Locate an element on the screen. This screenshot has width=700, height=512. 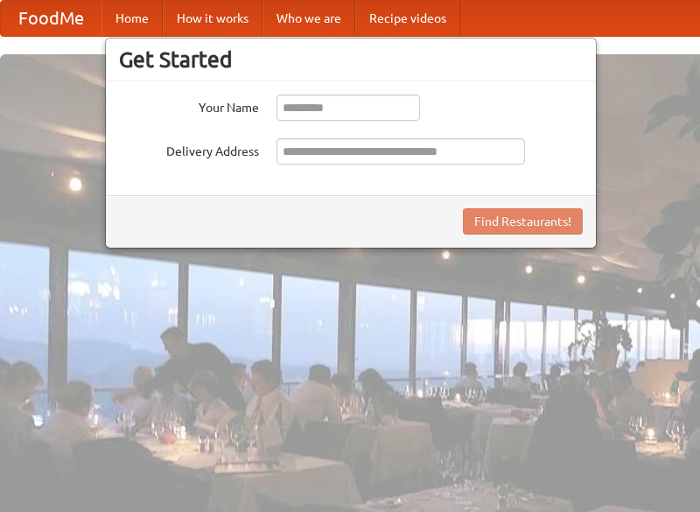
a: Recipe videos is located at coordinates (408, 18).